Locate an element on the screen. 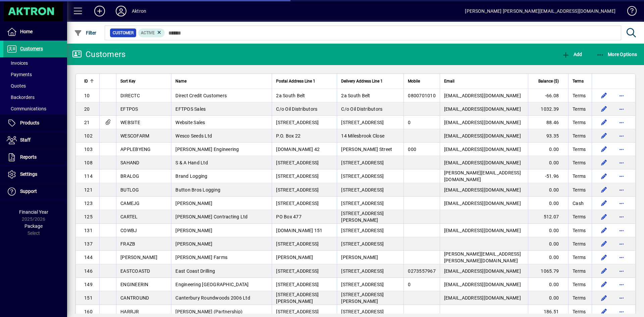 This screenshot has height=317, width=644. td: 512.07 is located at coordinates (548, 217).